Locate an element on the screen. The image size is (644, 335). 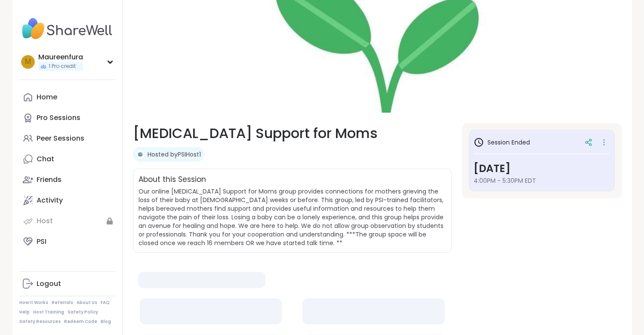
a: Host Training is located at coordinates (48, 312).